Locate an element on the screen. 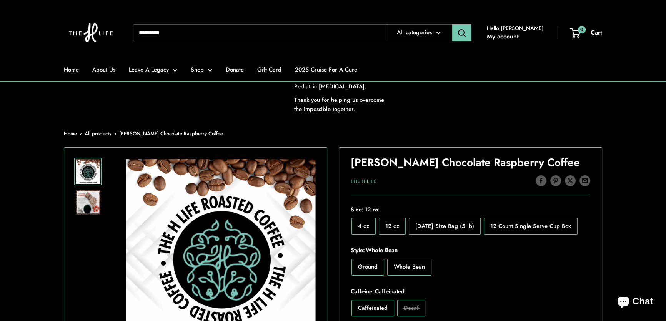 The width and height of the screenshot is (666, 321). span: Caffeine: is located at coordinates (470, 291).